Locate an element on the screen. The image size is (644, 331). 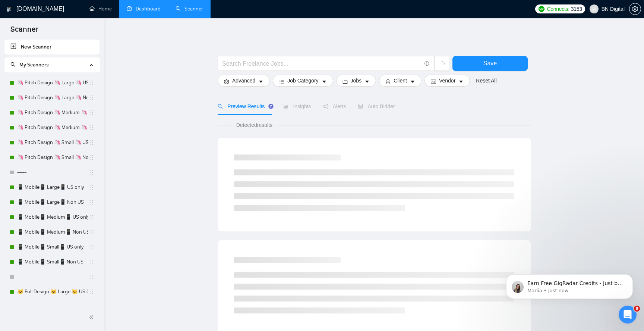
input: Search Freelance Jobs... is located at coordinates (322, 63).